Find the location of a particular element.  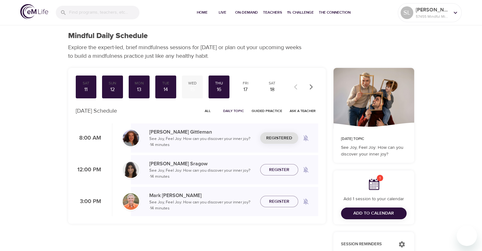

div: 13 is located at coordinates (139, 89).